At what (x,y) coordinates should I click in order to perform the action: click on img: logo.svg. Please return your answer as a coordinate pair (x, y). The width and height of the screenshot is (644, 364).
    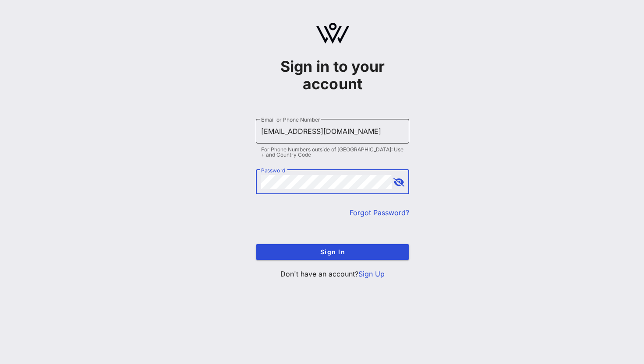
    Looking at the image, I should click on (332, 34).